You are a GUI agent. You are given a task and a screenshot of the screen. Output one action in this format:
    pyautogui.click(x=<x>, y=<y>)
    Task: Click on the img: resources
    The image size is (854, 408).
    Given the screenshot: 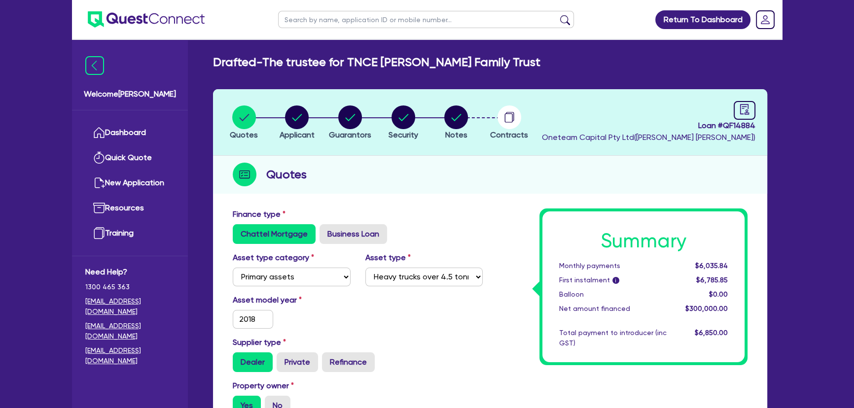 What is the action you would take?
    pyautogui.click(x=99, y=208)
    